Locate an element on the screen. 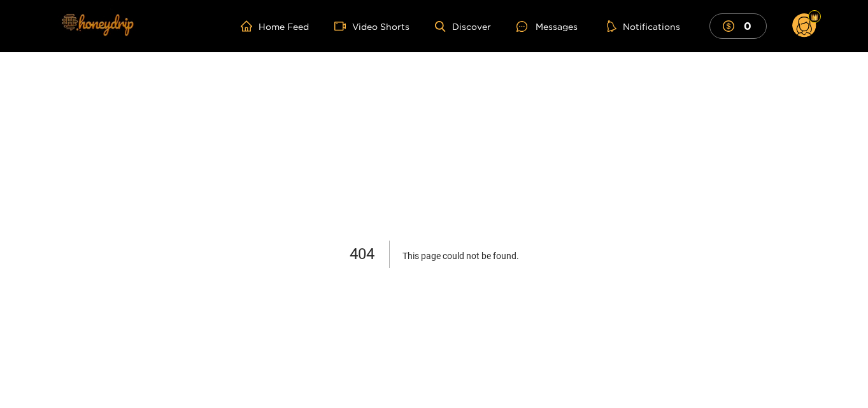 The width and height of the screenshot is (868, 408). a: Discover is located at coordinates (463, 26).